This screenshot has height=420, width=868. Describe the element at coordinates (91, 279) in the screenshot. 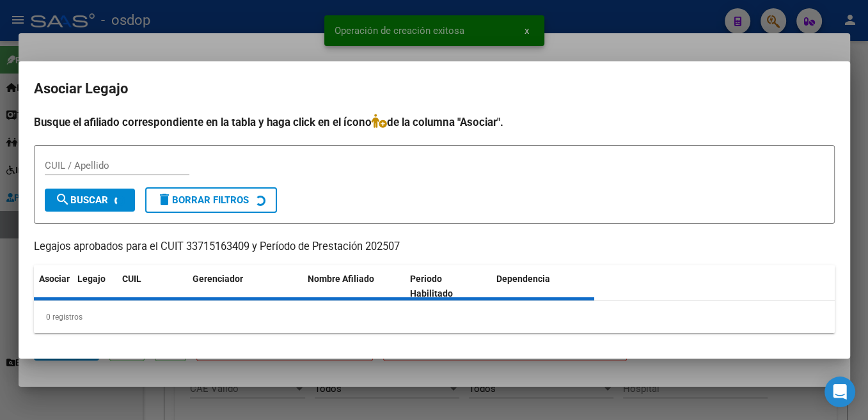

I see `span: Legajo` at that location.